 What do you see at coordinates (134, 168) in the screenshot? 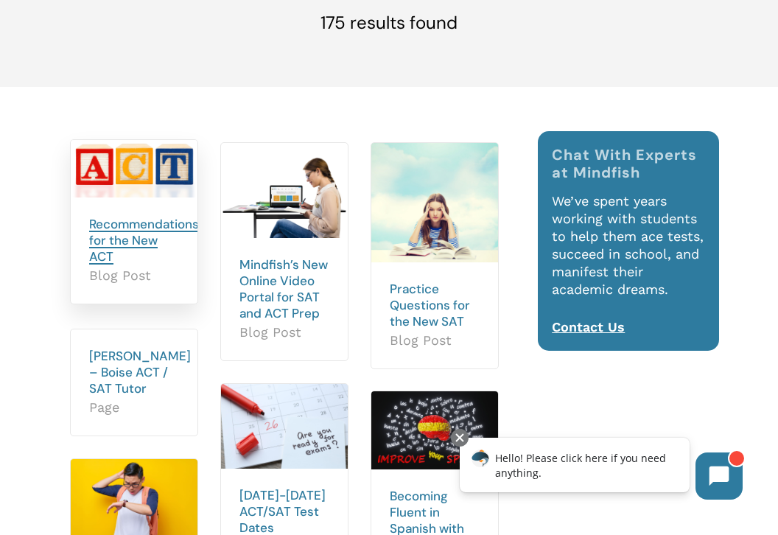
I see `img: American,College,Test,Act,Alphabet,Blocks,Over,White,Background.` at bounding box center [134, 168].